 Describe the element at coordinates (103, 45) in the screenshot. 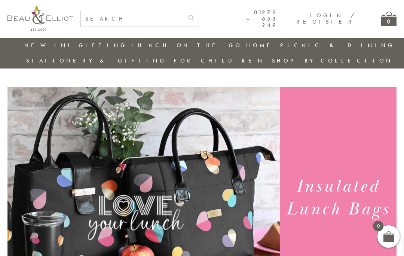

I see `a: Gifting` at that location.